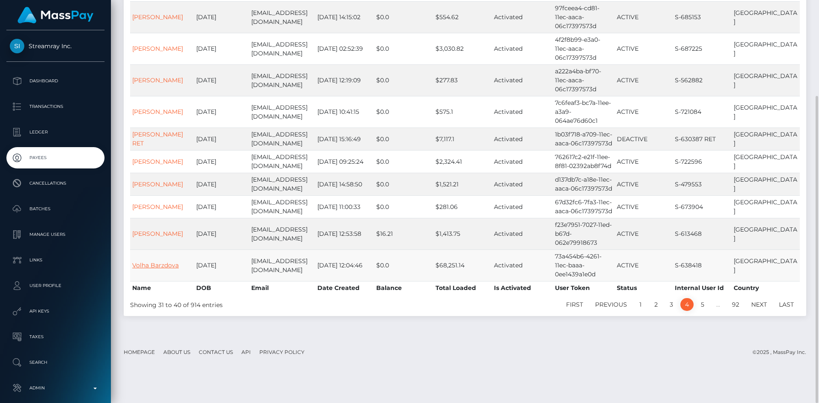  What do you see at coordinates (583, 139) in the screenshot?
I see `td: 1b03f718-a709-11ec-aaca-06c17397573d` at bounding box center [583, 139].